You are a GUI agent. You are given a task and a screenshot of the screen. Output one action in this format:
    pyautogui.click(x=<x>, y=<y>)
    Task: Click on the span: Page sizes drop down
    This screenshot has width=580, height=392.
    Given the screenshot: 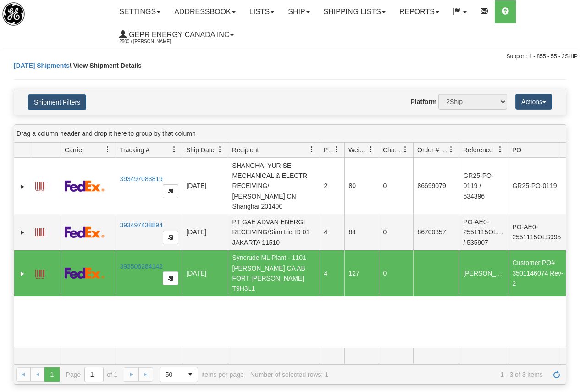 What is the action you would take?
    pyautogui.click(x=178, y=374)
    